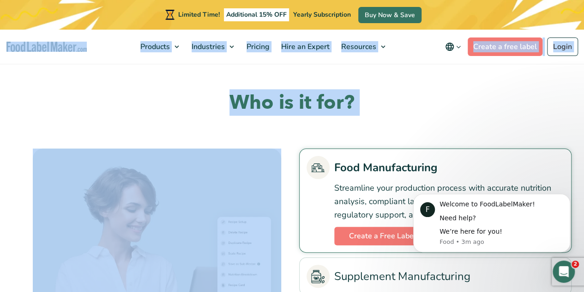 This screenshot has height=292, width=584. What do you see at coordinates (257, 47) in the screenshot?
I see `a: Pricing` at bounding box center [257, 47].